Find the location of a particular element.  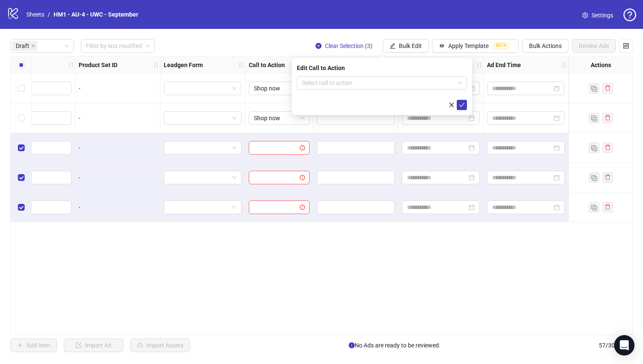

button: Configure table settings is located at coordinates (626, 46).